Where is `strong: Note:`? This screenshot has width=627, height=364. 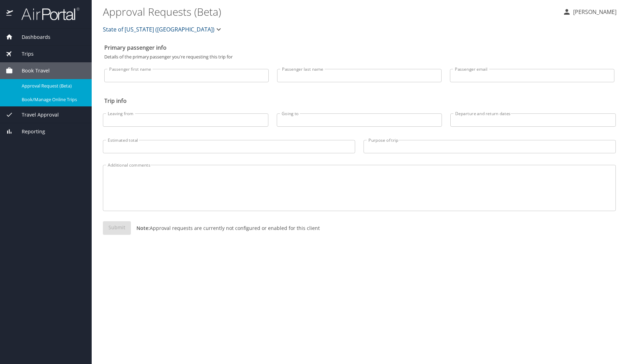
strong: Note: is located at coordinates (143, 228).